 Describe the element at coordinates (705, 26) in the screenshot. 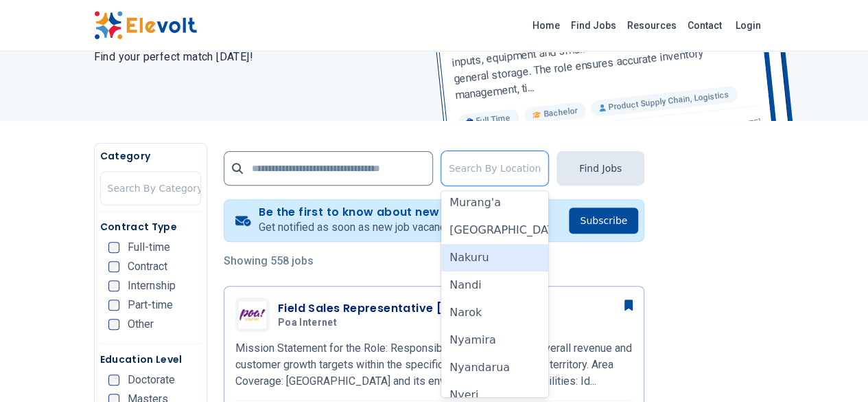

I see `a: Contact` at that location.